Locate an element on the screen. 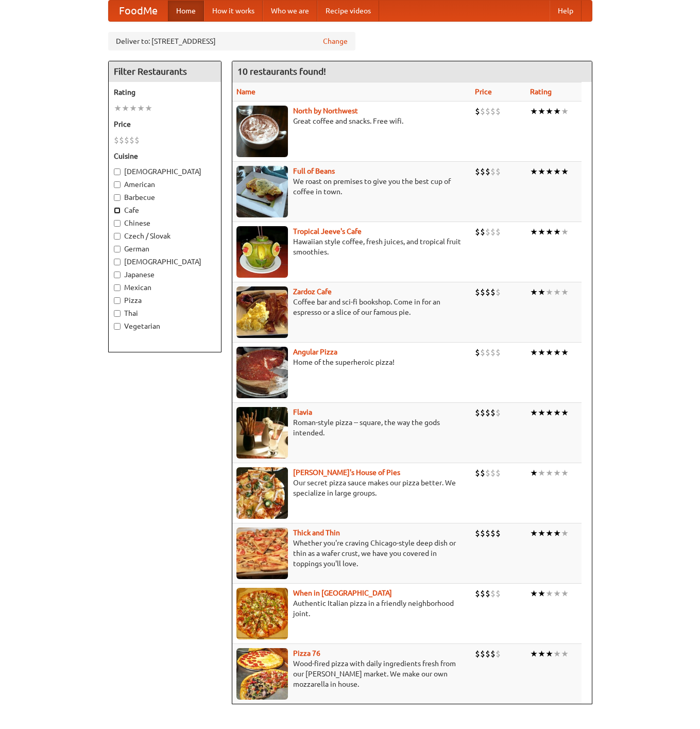 The height and width of the screenshot is (729, 700). a: Help is located at coordinates (565, 11).